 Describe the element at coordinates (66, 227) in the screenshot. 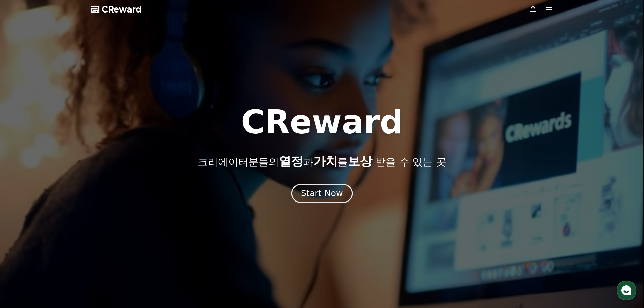

I see `span: 대화` at that location.